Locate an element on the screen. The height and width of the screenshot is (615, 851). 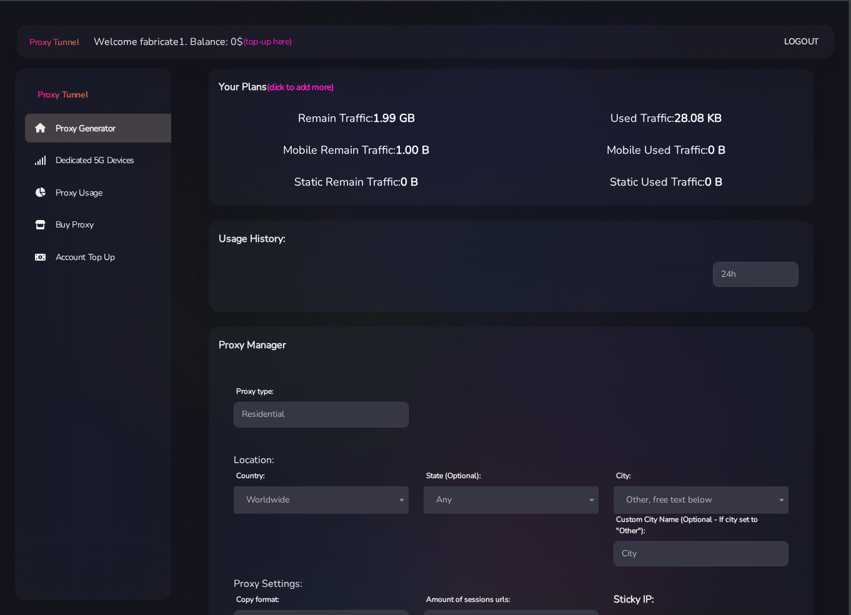
label: State (Optional): is located at coordinates (454, 476).